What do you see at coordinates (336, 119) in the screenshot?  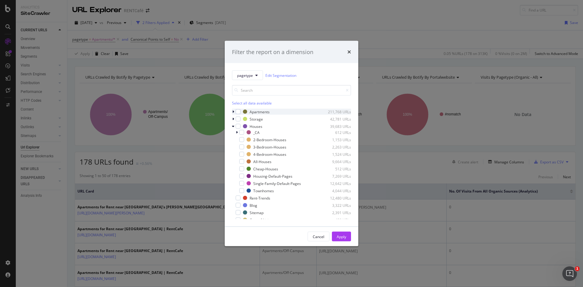 I see `div: 42,781 URLs` at bounding box center [336, 119].